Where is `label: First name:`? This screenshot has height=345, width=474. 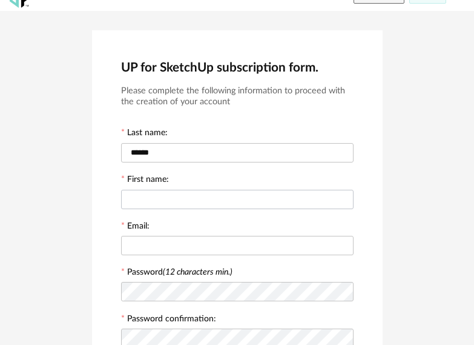 label: First name: is located at coordinates (145, 181).